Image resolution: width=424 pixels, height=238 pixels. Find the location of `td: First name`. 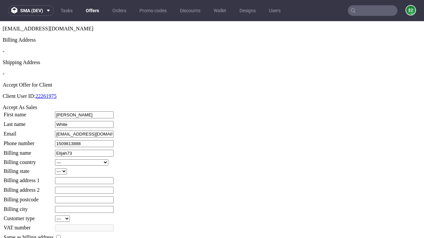

td: First name is located at coordinates (28, 94).